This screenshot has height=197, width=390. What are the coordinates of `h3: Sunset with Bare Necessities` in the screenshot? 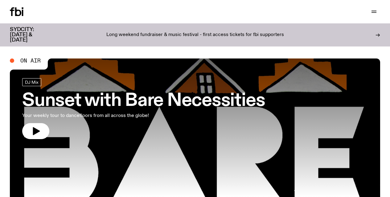 It's located at (143, 101).